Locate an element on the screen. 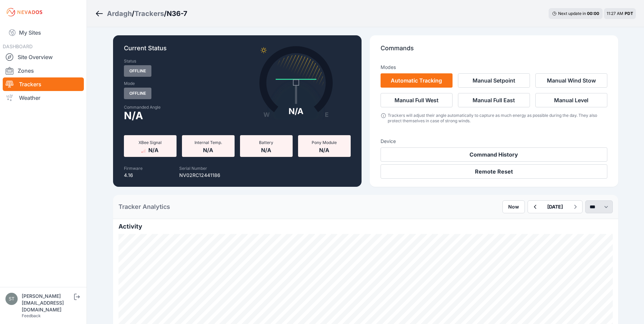  h2: Tracker Analytics is located at coordinates (144, 207).